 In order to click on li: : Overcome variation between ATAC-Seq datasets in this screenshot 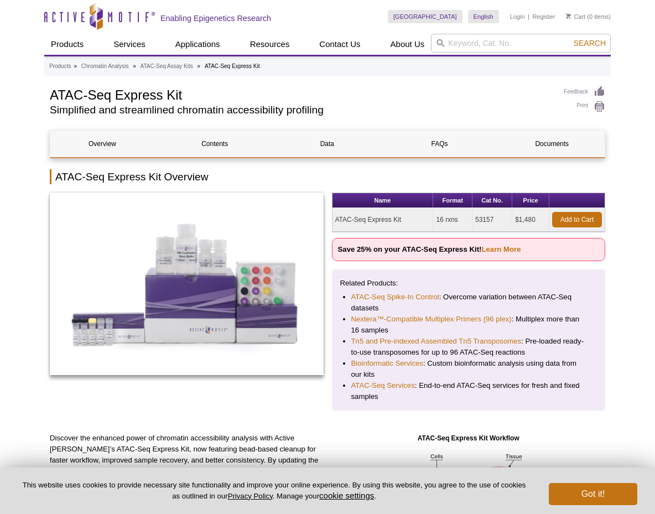, I will do `click(468, 303)`.